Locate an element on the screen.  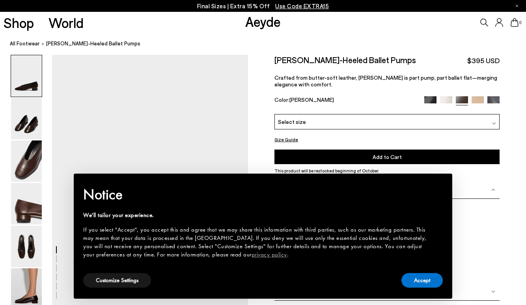
h2: Notice is located at coordinates (257, 194).